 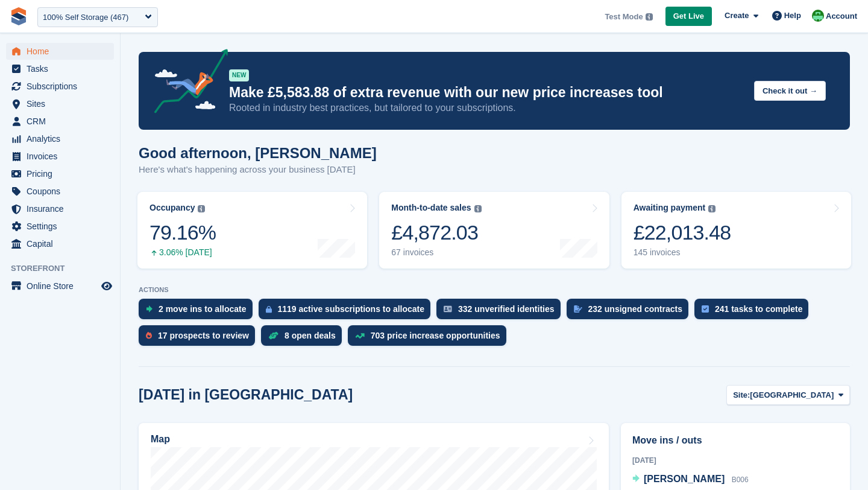 What do you see at coordinates (631, 312) in the screenshot?
I see `a: 232 unsigned contracts` at bounding box center [631, 312].